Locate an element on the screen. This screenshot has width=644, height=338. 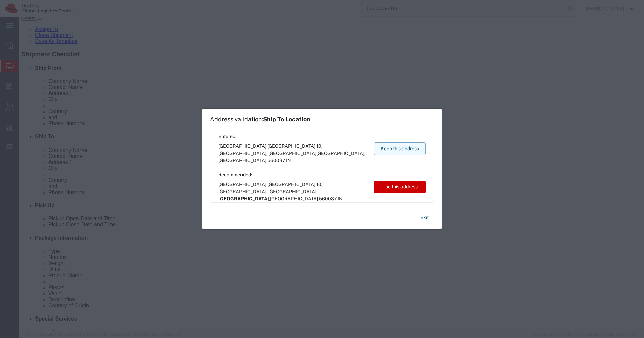
h1: Address validation: is located at coordinates (260, 119).